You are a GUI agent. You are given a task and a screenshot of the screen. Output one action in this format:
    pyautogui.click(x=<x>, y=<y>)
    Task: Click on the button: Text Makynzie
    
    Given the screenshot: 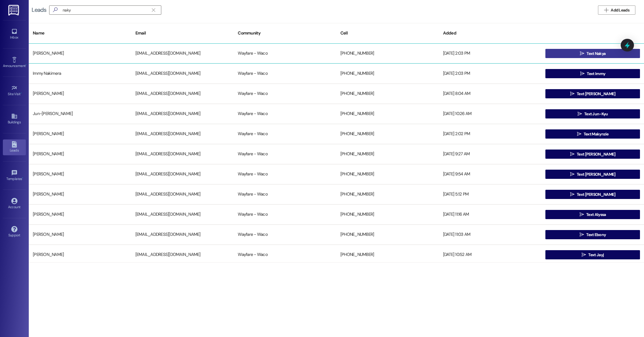 What is the action you would take?
    pyautogui.click(x=593, y=134)
    